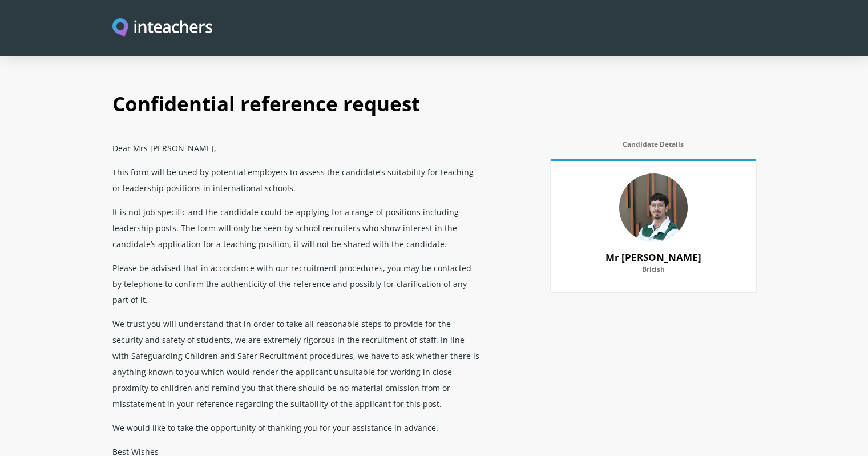 The height and width of the screenshot is (456, 868). What do you see at coordinates (297, 427) in the screenshot?
I see `p: We would like to take the opportunity of thanking you for your assistance in advance.` at bounding box center [297, 427].